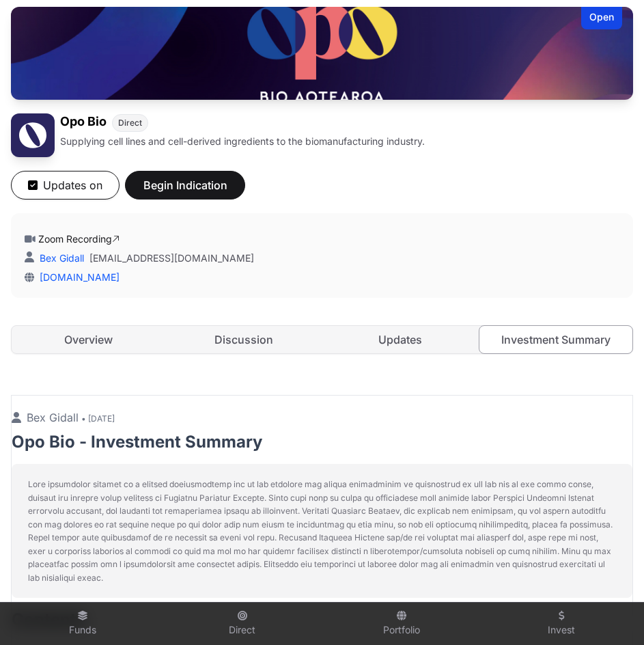 The image size is (644, 645). Describe the element at coordinates (601, 18) in the screenshot. I see `div: Open` at that location.